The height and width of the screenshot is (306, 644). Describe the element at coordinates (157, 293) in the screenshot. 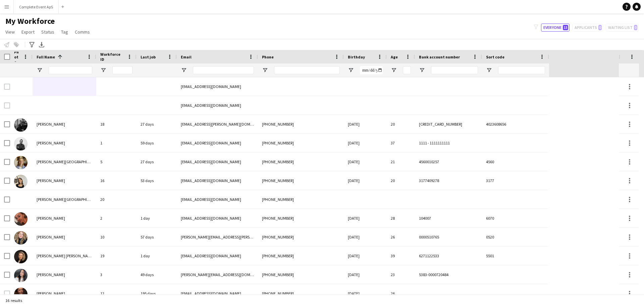

I see `div: 195 days` at that location.